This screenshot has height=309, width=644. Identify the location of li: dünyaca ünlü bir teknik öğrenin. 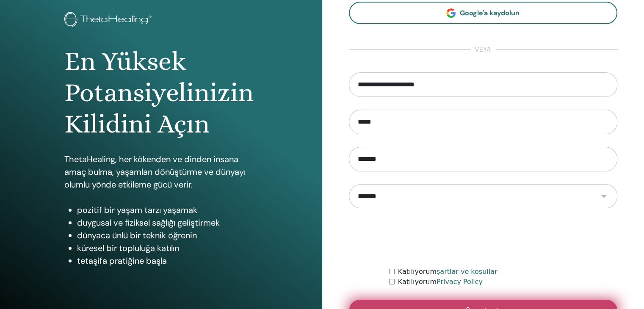
(167, 236).